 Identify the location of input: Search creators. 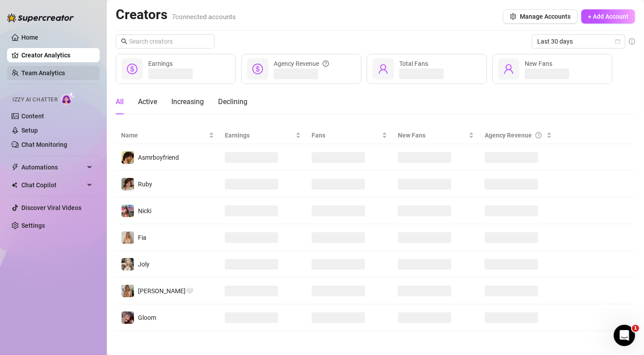
(166, 41).